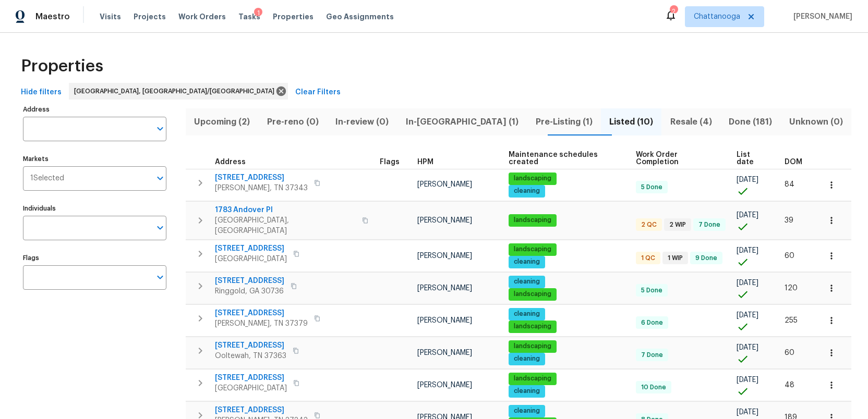 This screenshot has height=419, width=868. What do you see at coordinates (816, 122) in the screenshot?
I see `span: Unknown (0)` at bounding box center [816, 122].